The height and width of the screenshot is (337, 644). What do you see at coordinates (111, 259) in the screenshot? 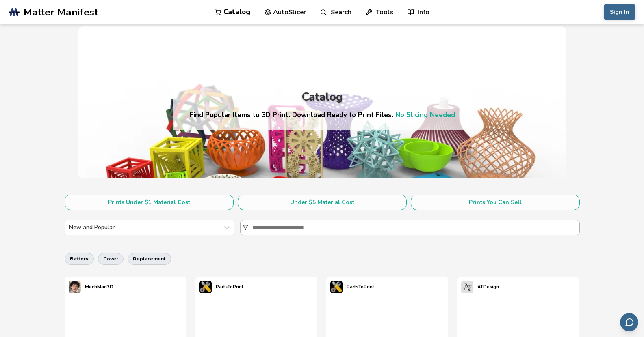
I see `button: cover` at bounding box center [111, 259].